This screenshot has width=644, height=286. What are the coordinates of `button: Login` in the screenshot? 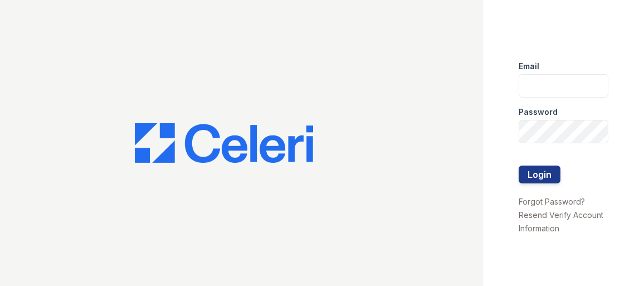 It's located at (539, 175).